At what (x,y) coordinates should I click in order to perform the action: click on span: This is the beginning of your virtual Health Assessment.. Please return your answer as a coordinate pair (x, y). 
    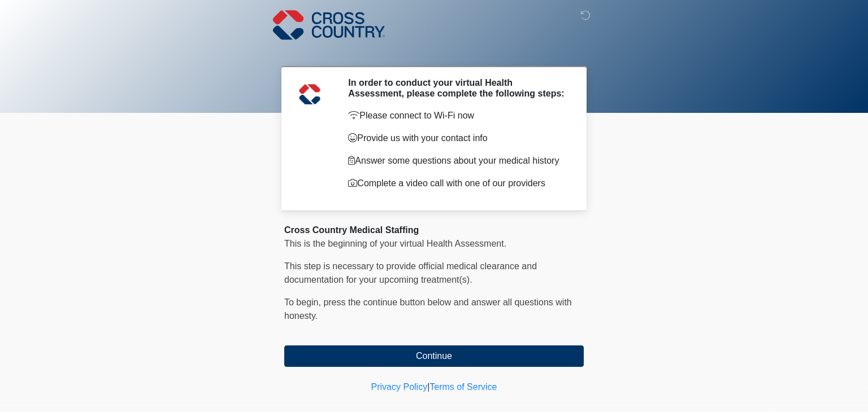
    Looking at the image, I should click on (395, 243).